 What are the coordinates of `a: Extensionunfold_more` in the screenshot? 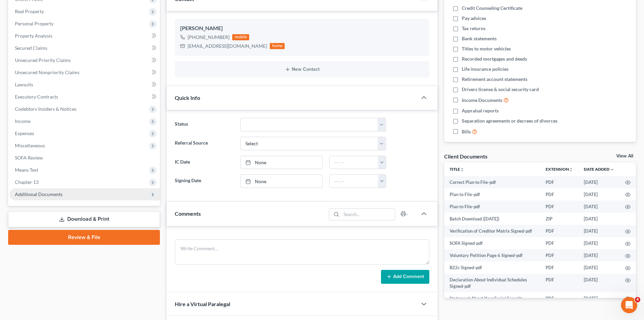 It's located at (560, 169).